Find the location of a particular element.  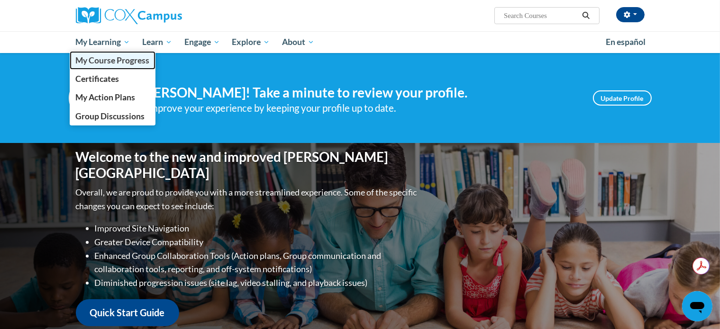

span: Learn is located at coordinates (157, 42).